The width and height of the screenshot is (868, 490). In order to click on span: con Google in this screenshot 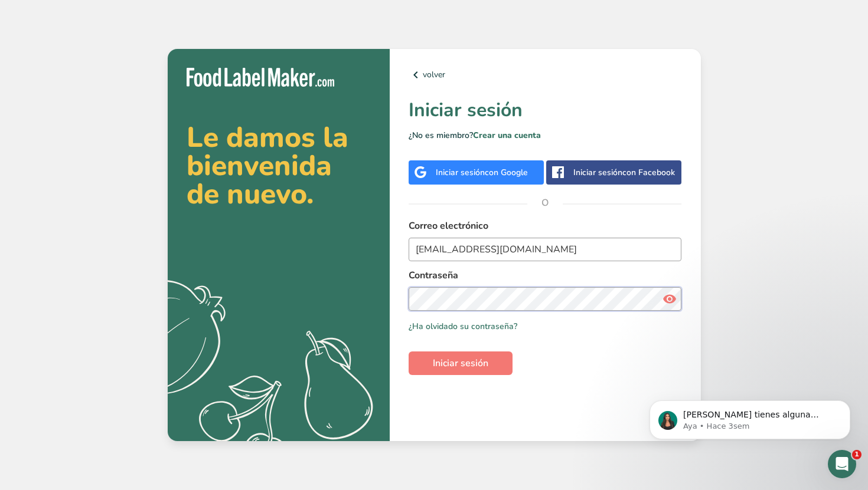, I will do `click(506, 172)`.